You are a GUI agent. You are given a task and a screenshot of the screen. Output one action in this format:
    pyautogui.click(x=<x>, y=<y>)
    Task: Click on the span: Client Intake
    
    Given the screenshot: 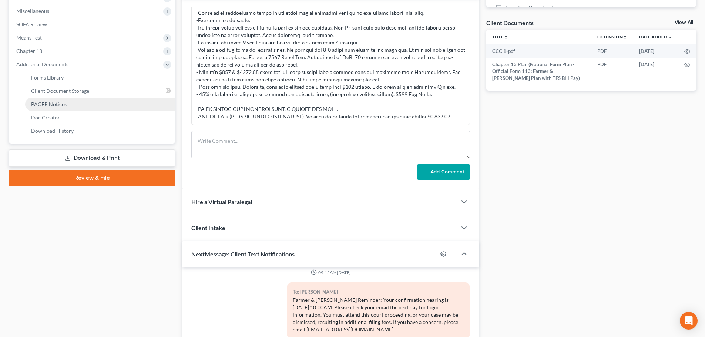 What is the action you would take?
    pyautogui.click(x=208, y=228)
    